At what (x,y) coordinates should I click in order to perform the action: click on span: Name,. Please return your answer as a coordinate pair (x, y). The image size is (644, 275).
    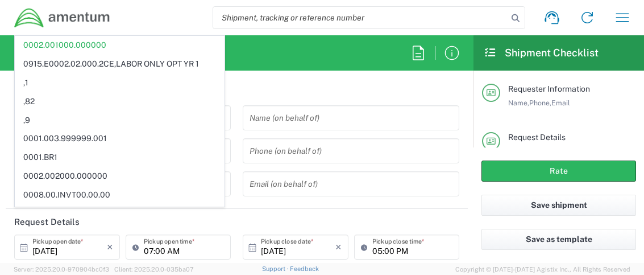
    Looking at the image, I should click on (518, 102).